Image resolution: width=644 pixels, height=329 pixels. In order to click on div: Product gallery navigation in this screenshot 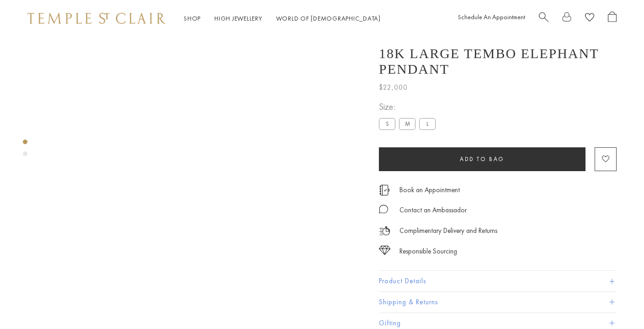, I will do `click(25, 150)`.